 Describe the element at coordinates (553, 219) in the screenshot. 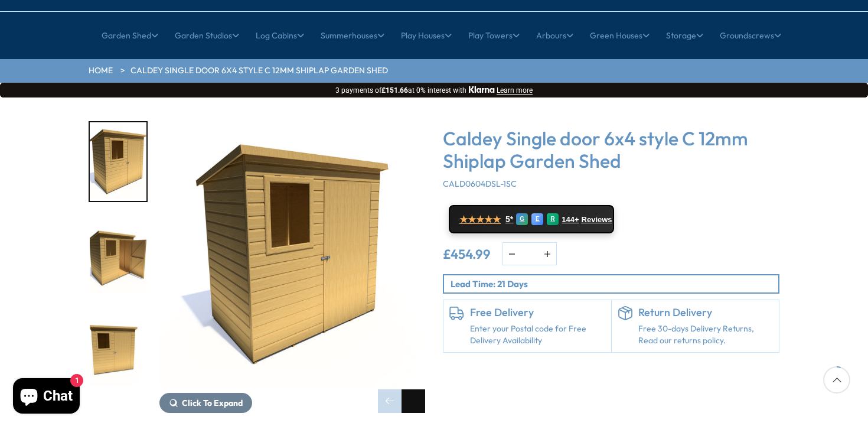

I see `div: R` at that location.